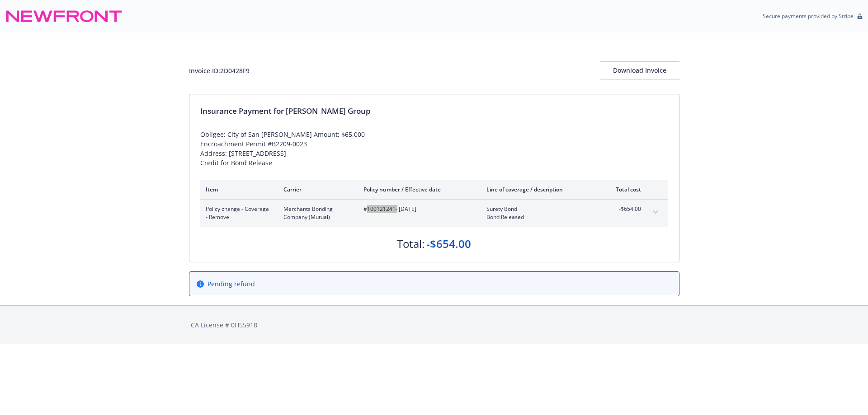 The width and height of the screenshot is (868, 415). What do you see at coordinates (418, 189) in the screenshot?
I see `div: Policy number / Effective date` at bounding box center [418, 189].